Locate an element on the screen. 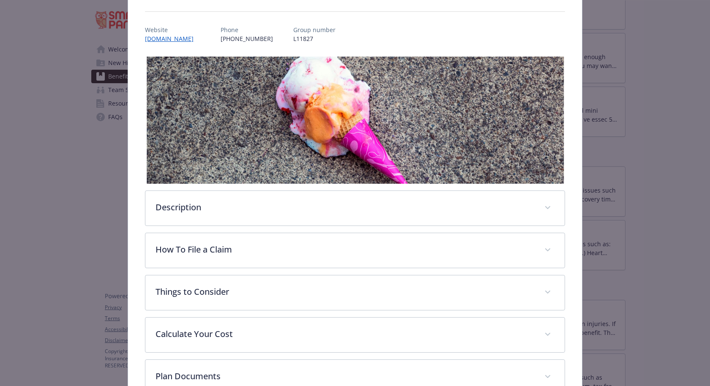 The width and height of the screenshot is (710, 386). p: How To File a Claim is located at coordinates (345, 250).